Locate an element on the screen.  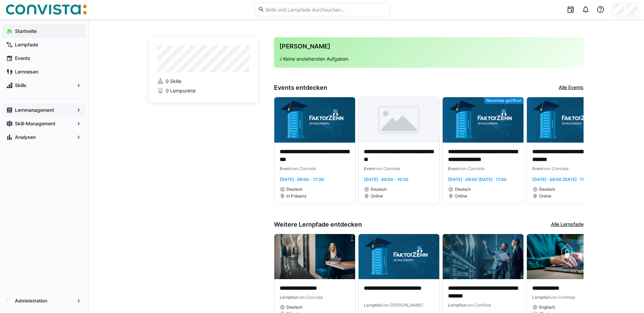
a: Alle Lernpfade is located at coordinates (567, 225).